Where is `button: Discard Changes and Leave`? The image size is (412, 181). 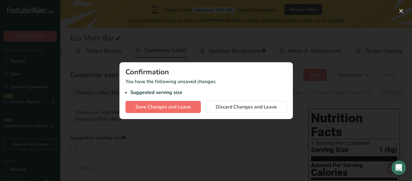
button: Discard Changes and Leave is located at coordinates (246, 107).